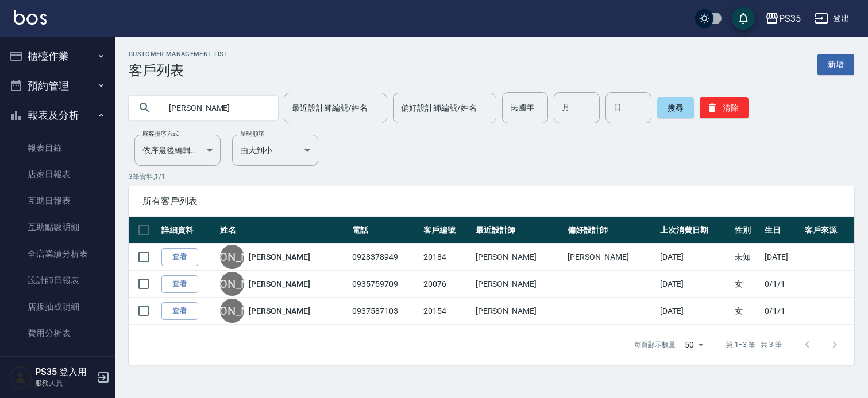 This screenshot has height=398, width=868. Describe the element at coordinates (177, 150) in the screenshot. I see `div: 依序最後編輯時間` at that location.